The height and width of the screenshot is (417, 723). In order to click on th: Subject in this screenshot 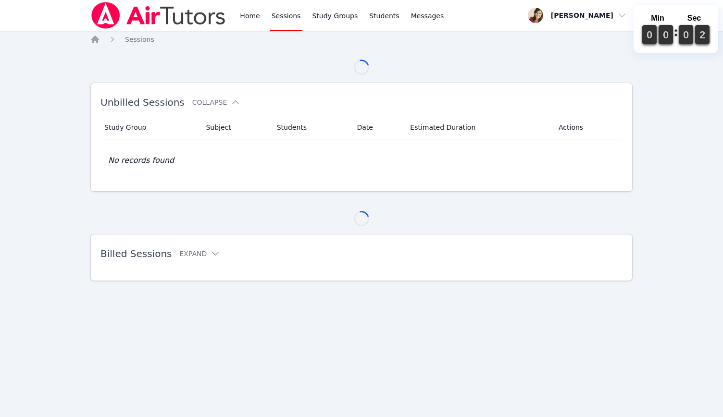, I will do `click(235, 127)`.